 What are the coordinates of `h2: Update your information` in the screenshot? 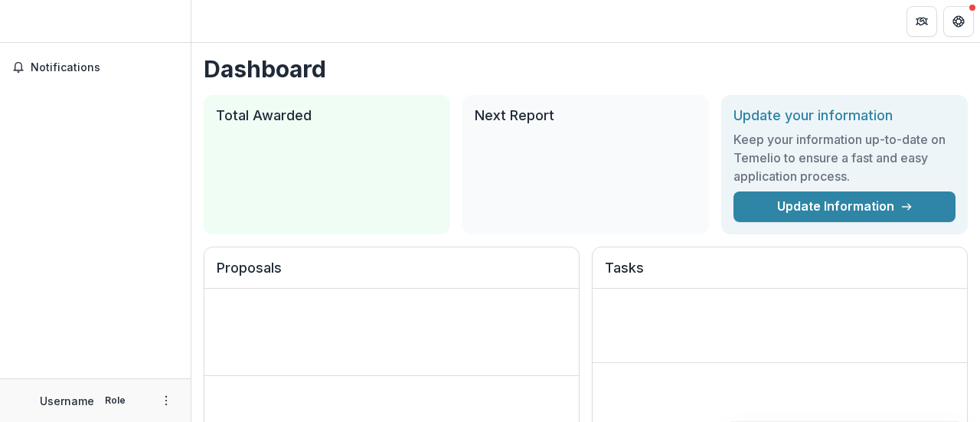 It's located at (845, 116).